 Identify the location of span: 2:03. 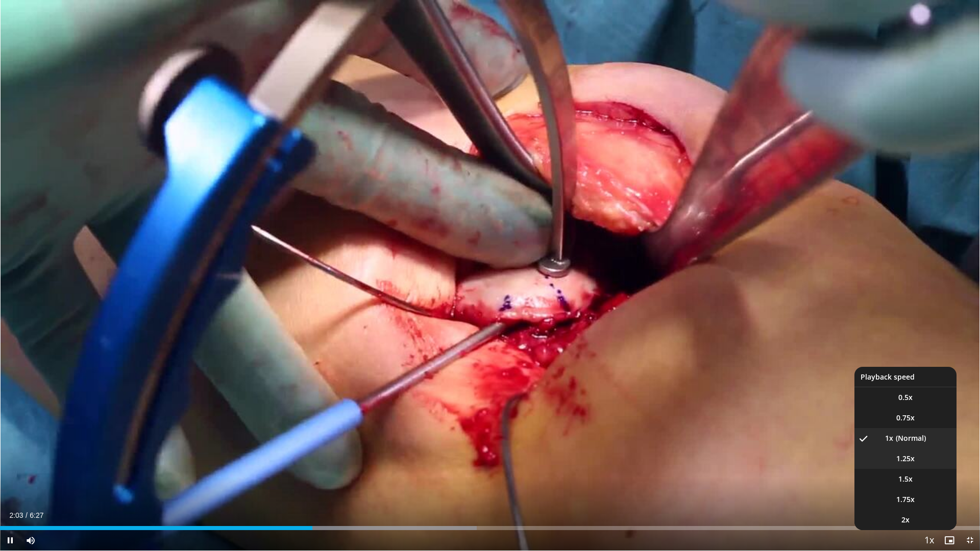
(16, 516).